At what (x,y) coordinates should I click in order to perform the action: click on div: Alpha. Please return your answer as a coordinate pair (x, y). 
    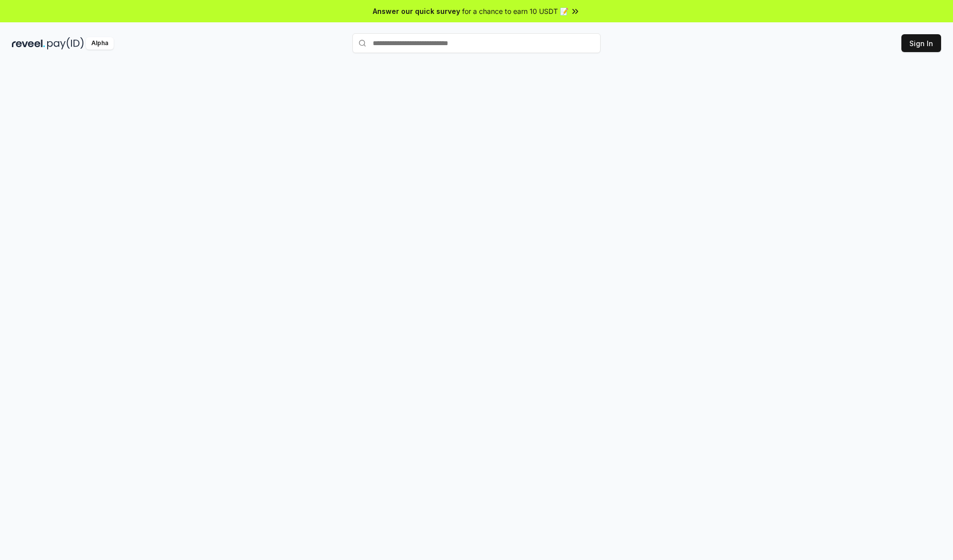
    Looking at the image, I should click on (100, 43).